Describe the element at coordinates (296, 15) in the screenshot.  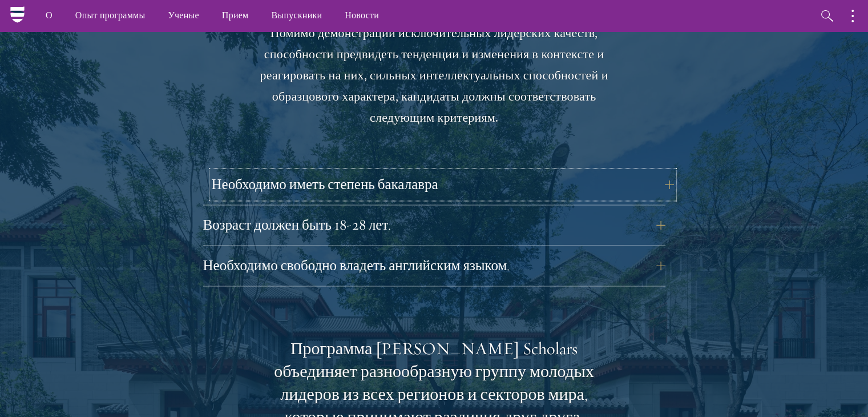
I see `font: Выпускники` at that location.